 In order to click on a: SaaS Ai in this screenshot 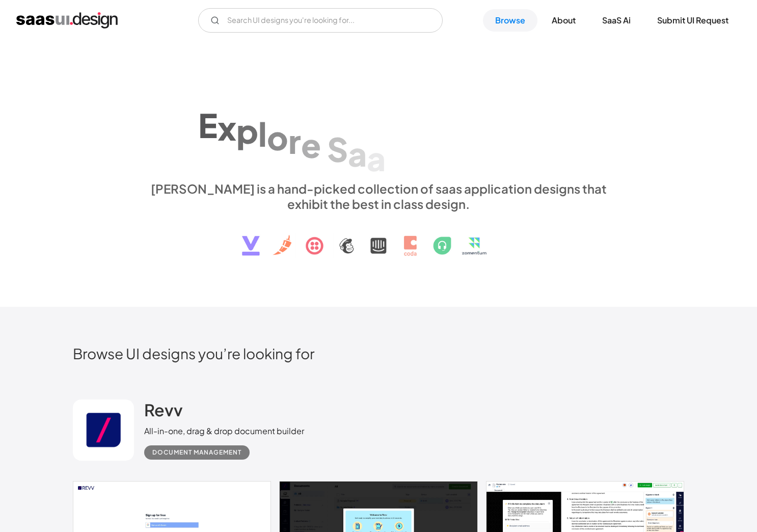, I will do `click(617, 20)`.